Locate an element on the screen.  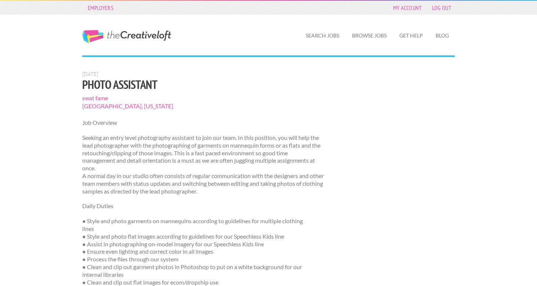
a: Get Help is located at coordinates (411, 36).